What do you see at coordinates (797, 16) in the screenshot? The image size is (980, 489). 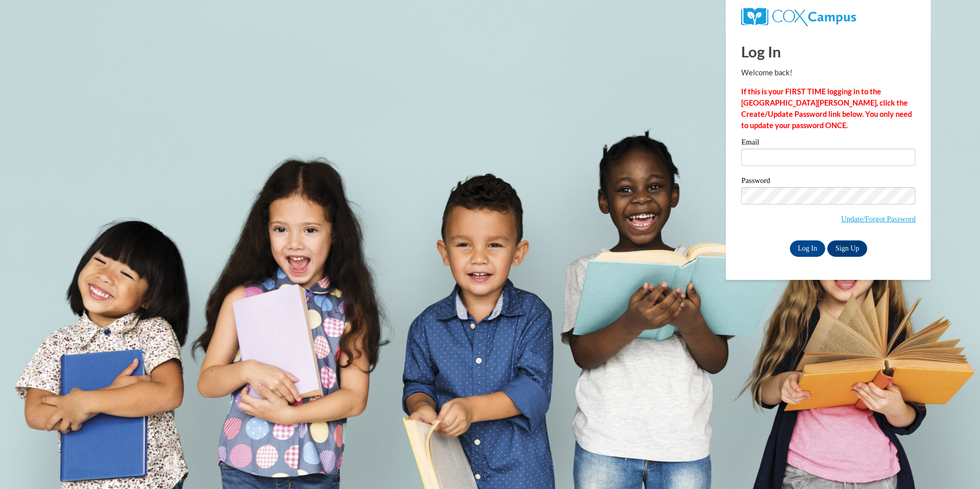 I see `a: COX Campus` at bounding box center [797, 16].